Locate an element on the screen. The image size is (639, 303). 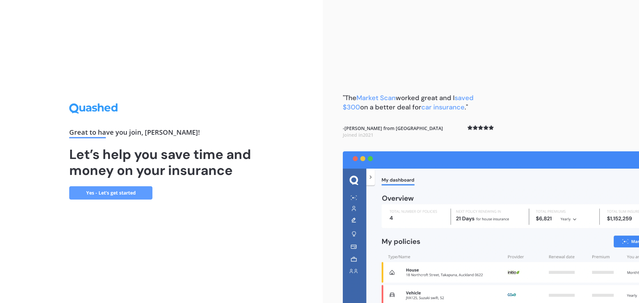
span: saved $300 is located at coordinates (408, 102).